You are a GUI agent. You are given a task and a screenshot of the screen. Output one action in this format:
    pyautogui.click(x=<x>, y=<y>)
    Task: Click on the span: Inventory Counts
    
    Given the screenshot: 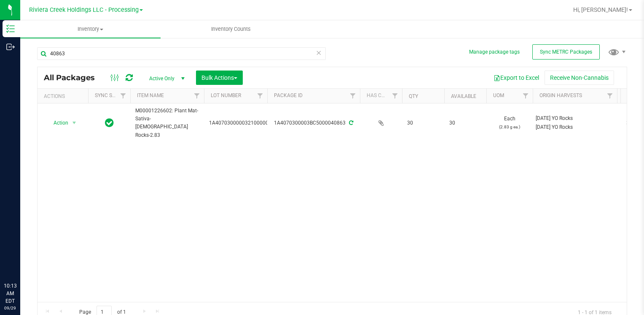 What is the action you would take?
    pyautogui.click(x=232, y=29)
    